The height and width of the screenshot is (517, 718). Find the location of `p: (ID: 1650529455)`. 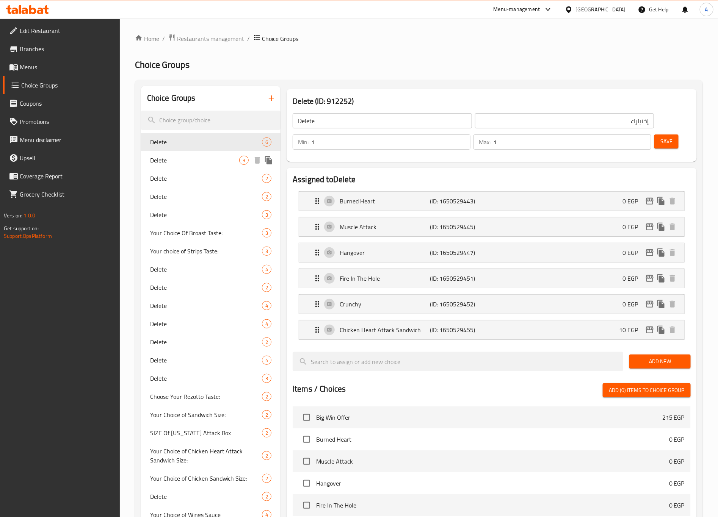

p: (ID: 1650529455) is located at coordinates (460, 330).